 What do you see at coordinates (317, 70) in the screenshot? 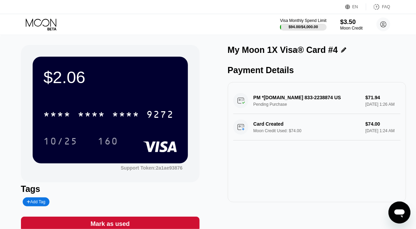
I see `div: Payment Details` at bounding box center [317, 70].